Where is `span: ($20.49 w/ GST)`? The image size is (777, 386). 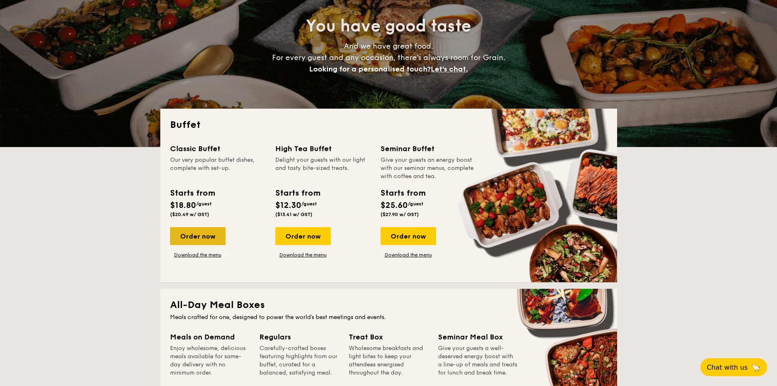
span: ($20.49 w/ GST) is located at coordinates (190, 214).